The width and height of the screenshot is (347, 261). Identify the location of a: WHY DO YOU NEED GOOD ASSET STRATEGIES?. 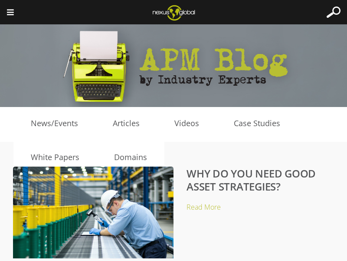
(251, 179).